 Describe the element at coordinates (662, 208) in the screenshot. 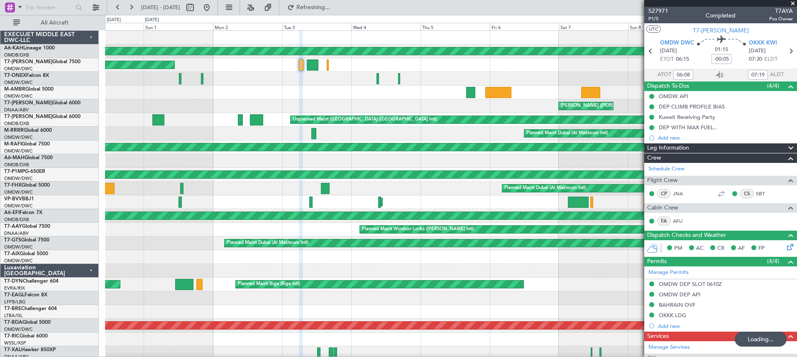

I see `span: Cabin Crew` at that location.